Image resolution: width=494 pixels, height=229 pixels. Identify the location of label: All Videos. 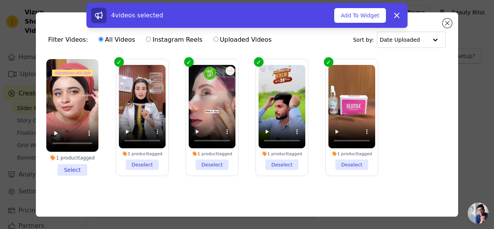
(117, 40).